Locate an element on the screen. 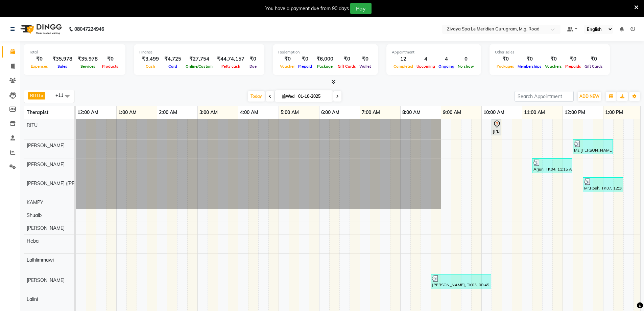 This screenshot has height=311, width=644. span: Therapist is located at coordinates (37, 113).